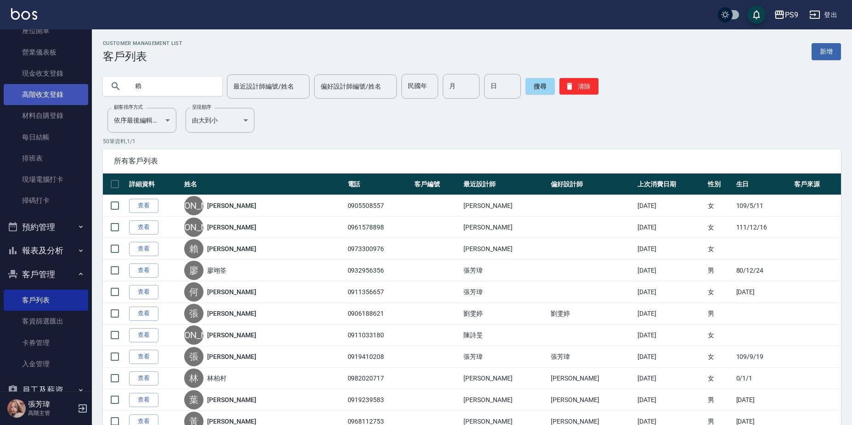 This screenshot has width=852, height=425. Describe the element at coordinates (379, 335) in the screenshot. I see `td: 0911033180` at that location.